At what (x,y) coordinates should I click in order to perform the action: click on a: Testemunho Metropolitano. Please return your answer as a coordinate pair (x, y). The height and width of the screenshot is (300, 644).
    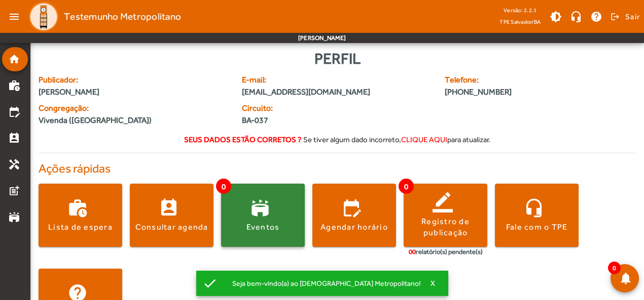
    Looking at the image, I should click on (102, 16).